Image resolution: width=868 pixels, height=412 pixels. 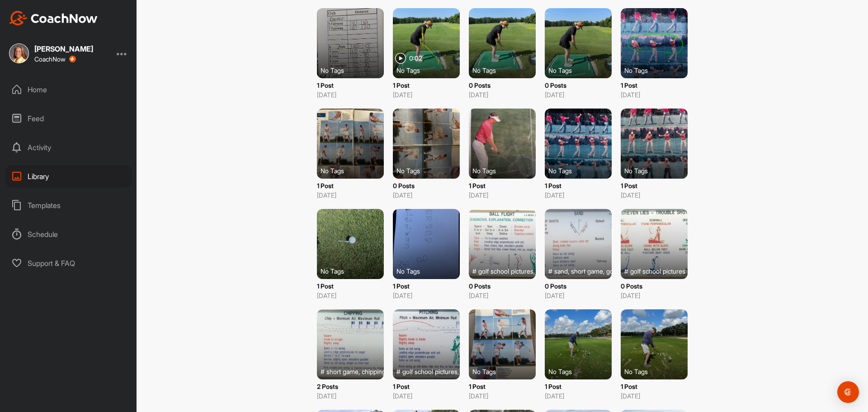 I want to click on span: chipping ,, so click(x=374, y=372).